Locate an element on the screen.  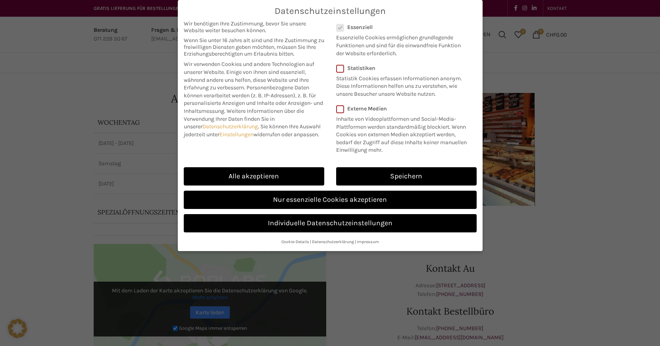
span: Wir benötigen Ihre Zustimmung, bevor Sie unsere Website weiter besuchen können. is located at coordinates (254, 27).